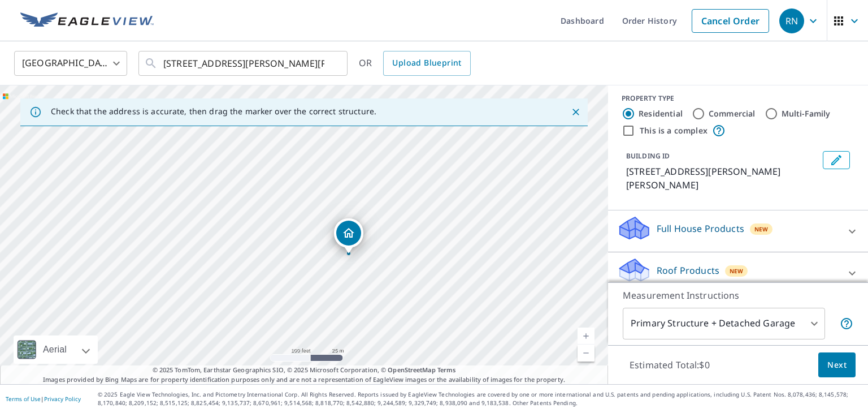 The height and width of the screenshot is (413, 868). What do you see at coordinates (738, 295) in the screenshot?
I see `p: Measurement Instructions` at bounding box center [738, 295].